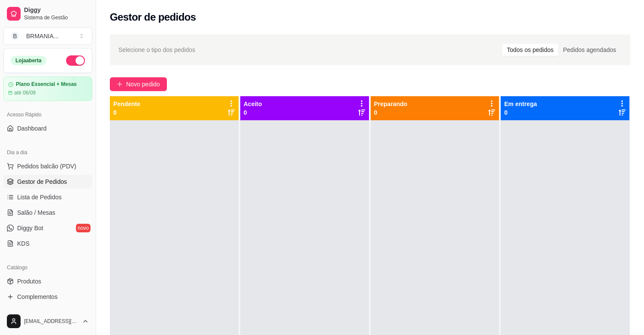 The width and height of the screenshot is (644, 335). I want to click on a: Lista de Pedidos, so click(48, 197).